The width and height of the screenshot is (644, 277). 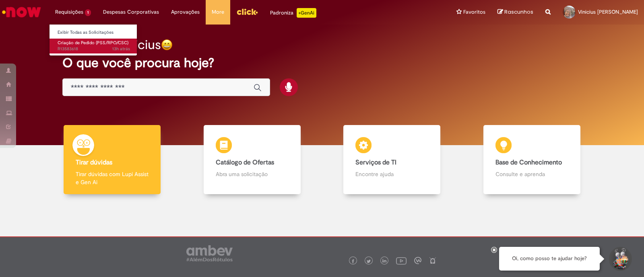 I want to click on span: Requisições, so click(x=69, y=12).